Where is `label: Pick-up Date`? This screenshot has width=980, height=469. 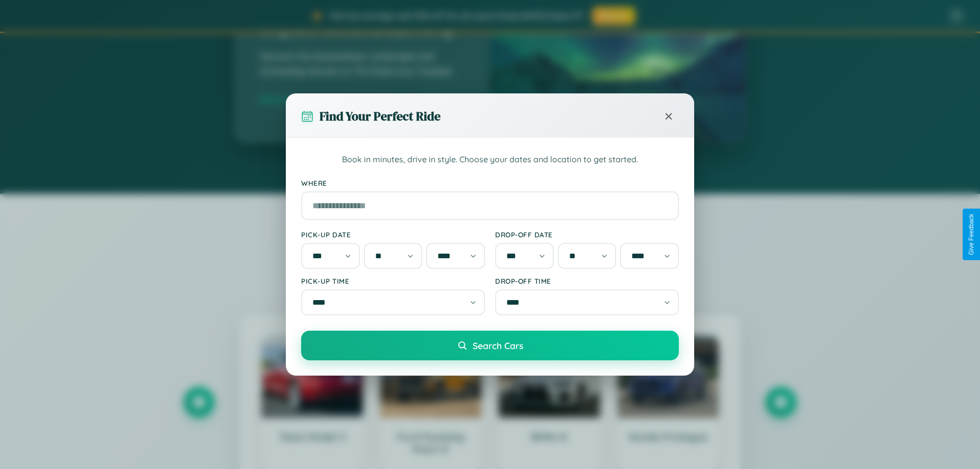
label: Pick-up Date is located at coordinates (393, 234).